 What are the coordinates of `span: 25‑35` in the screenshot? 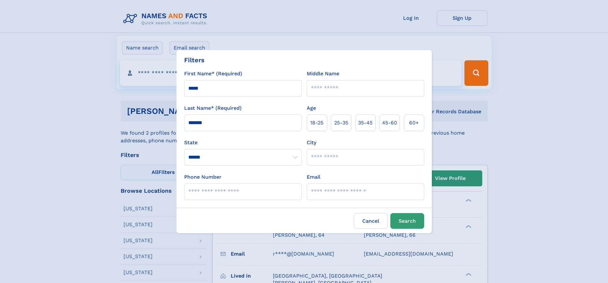 It's located at (341, 123).